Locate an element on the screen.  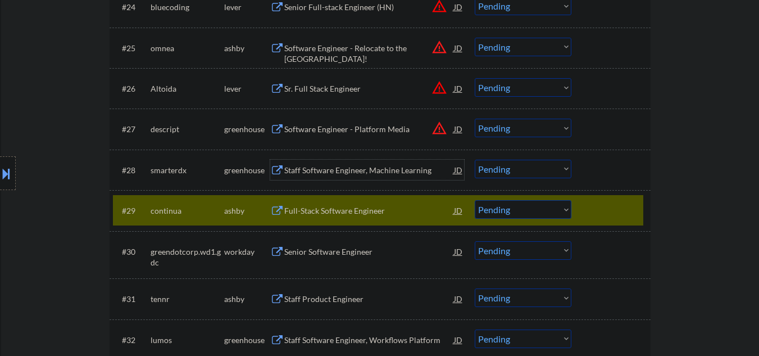
div: bluecoding is located at coordinates (187, 7).